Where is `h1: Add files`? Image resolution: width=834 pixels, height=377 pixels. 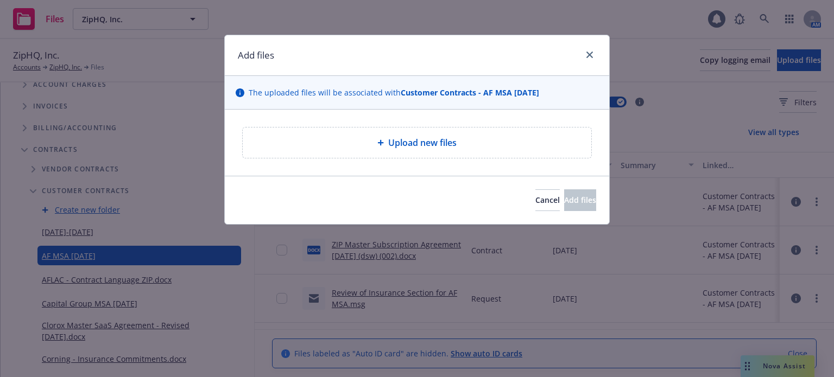
h1: Add files is located at coordinates (256, 55).